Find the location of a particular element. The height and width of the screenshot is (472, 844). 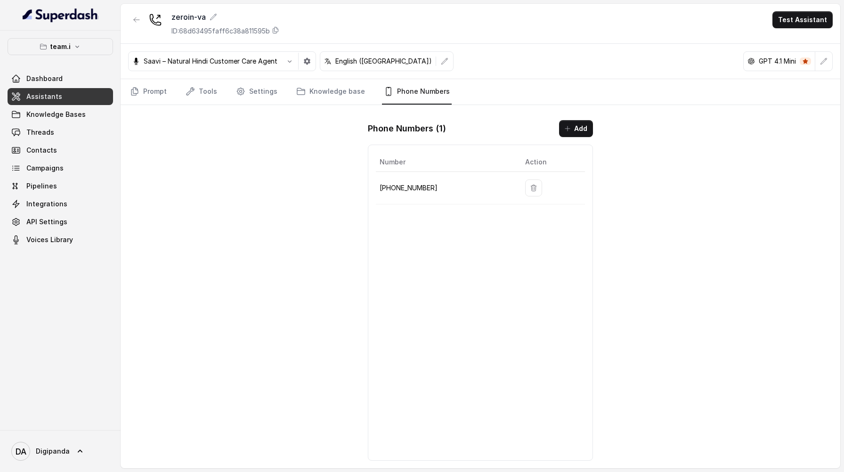

a: Tools is located at coordinates (201, 92).